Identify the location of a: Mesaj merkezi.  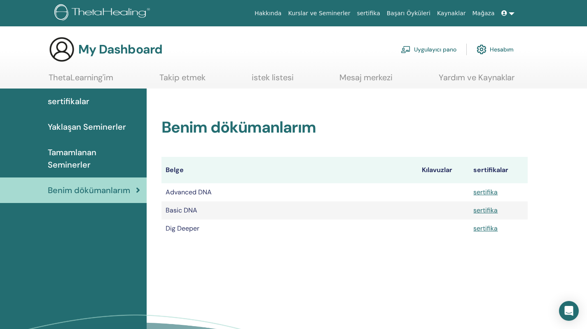
(366, 80).